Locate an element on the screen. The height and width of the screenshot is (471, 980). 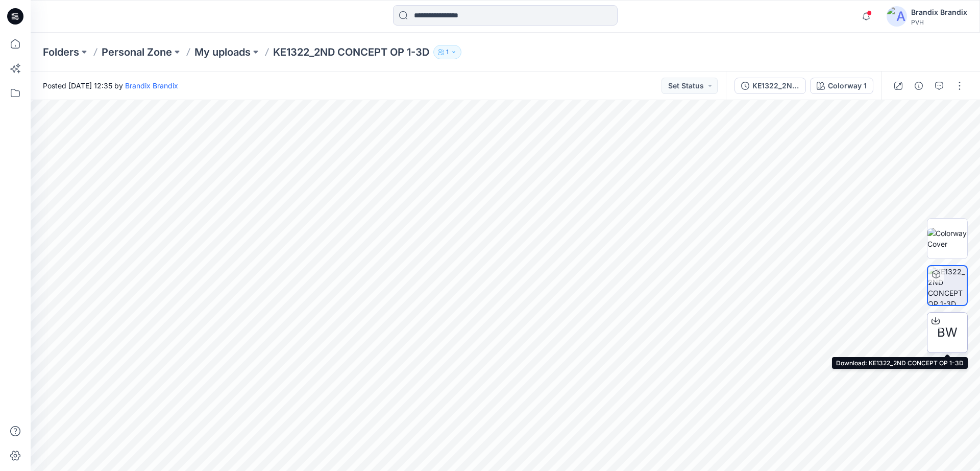
div: Brandix Brandix is located at coordinates (939, 12).